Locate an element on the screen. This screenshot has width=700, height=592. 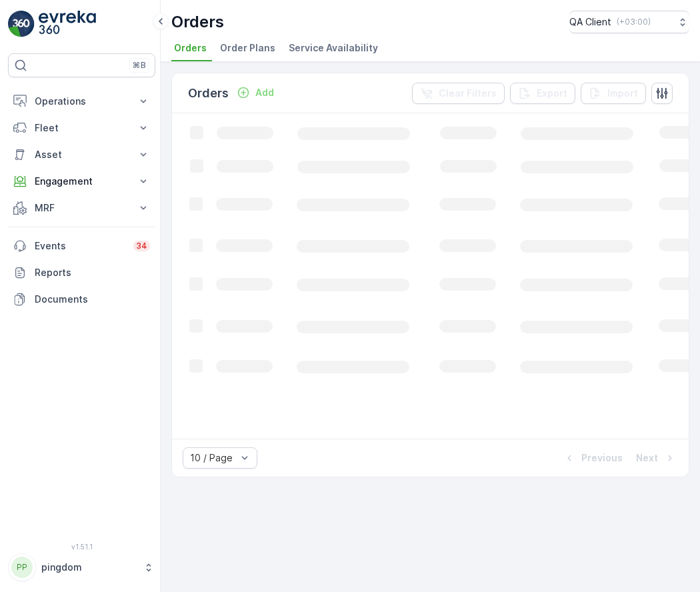
p: Next is located at coordinates (647, 458).